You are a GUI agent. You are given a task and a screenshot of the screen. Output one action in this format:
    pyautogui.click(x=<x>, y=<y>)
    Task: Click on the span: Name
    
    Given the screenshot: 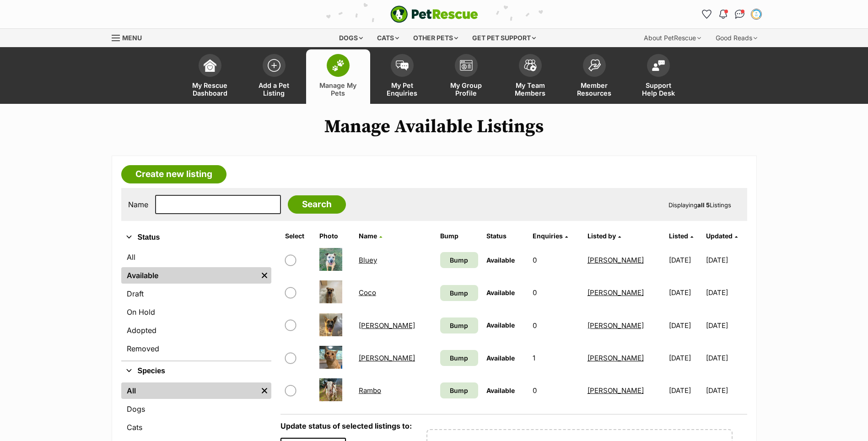 What is the action you would take?
    pyautogui.click(x=368, y=236)
    